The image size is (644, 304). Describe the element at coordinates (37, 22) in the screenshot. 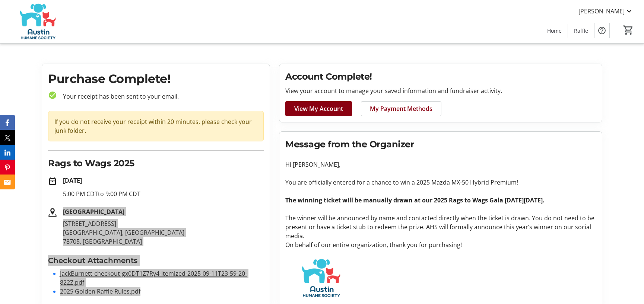

I see `img: Austin Humane Society's Logo` at that location.